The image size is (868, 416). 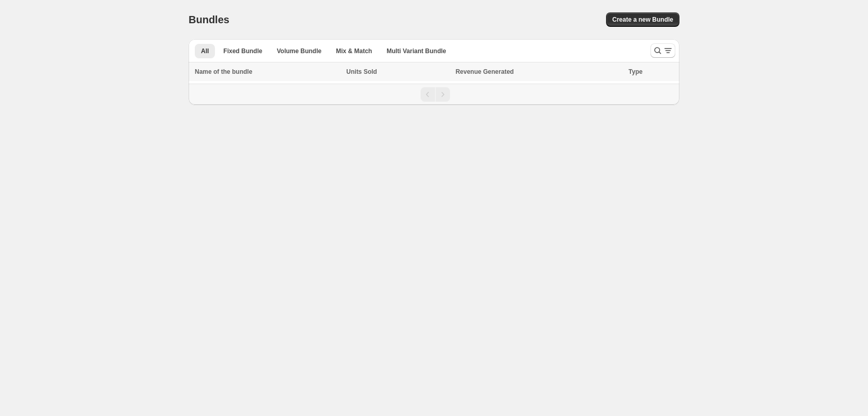 What do you see at coordinates (366, 72) in the screenshot?
I see `button: Units Sold` at bounding box center [366, 72].